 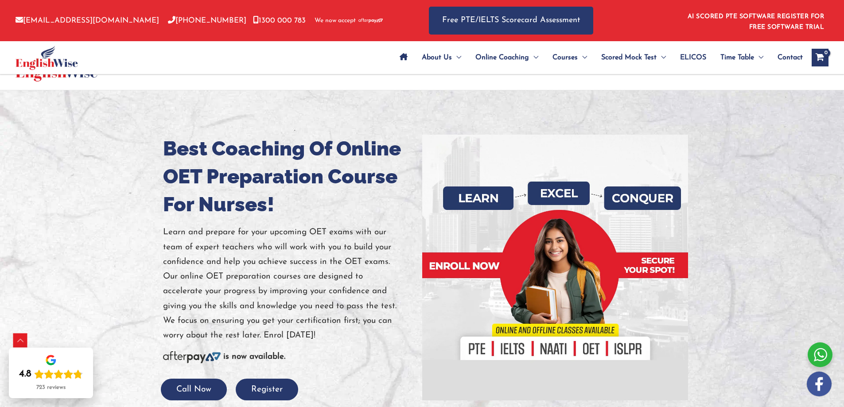 What do you see at coordinates (819, 384) in the screenshot?
I see `img: white-facebook.png` at bounding box center [819, 384].